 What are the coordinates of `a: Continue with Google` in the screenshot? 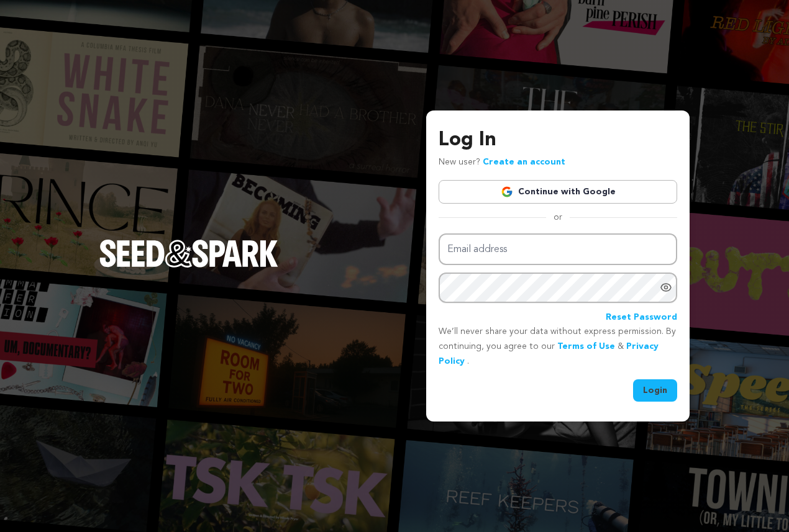 It's located at (557, 192).